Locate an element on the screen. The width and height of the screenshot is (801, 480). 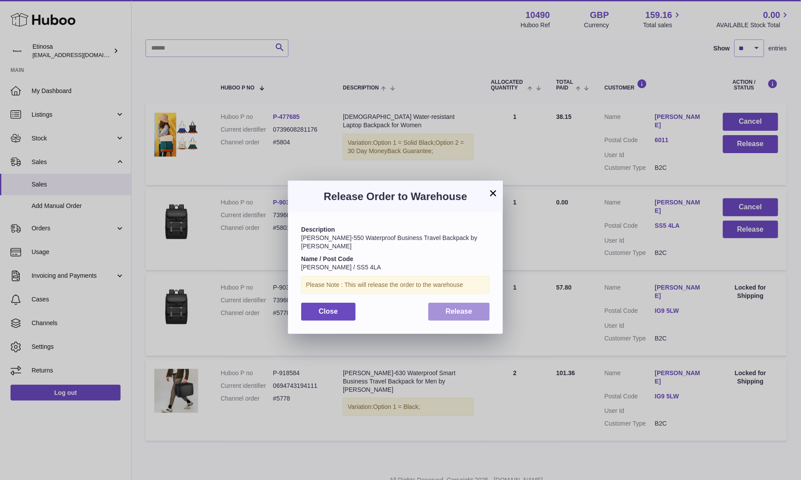
h3: Release Order to Warehouse is located at coordinates (395, 196).